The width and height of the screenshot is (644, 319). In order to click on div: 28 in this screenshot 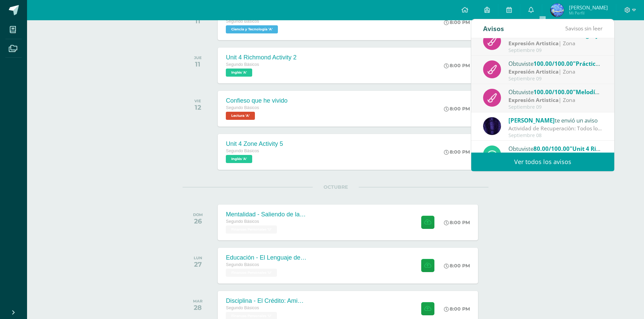, I will do `click(198, 307)`.